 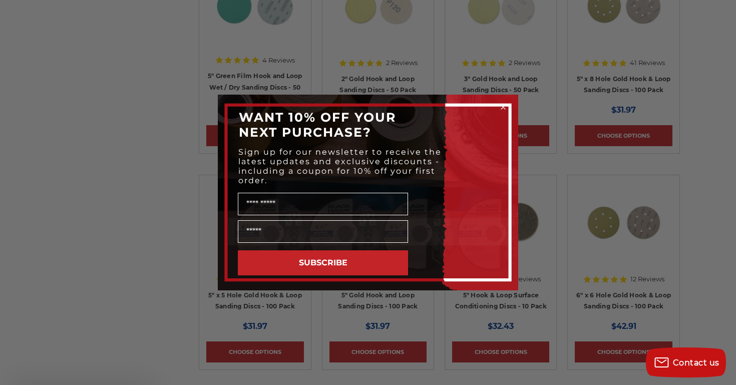 What do you see at coordinates (323, 263) in the screenshot?
I see `button: SUBSCRIBE` at bounding box center [323, 263].